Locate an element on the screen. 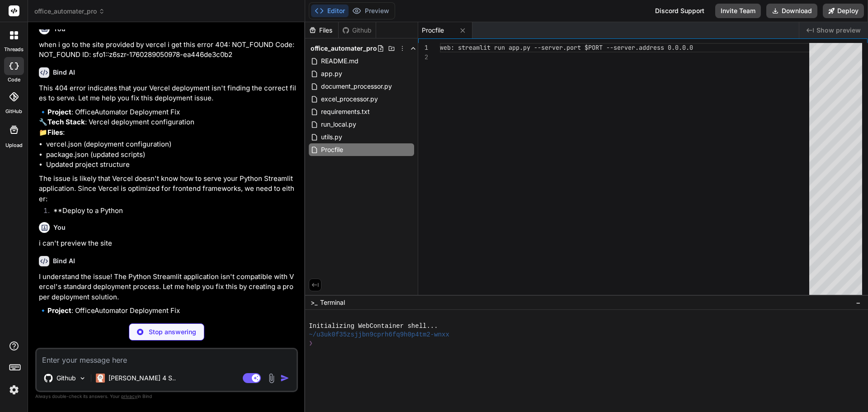  p: i can't preview the site is located at coordinates (167, 243).